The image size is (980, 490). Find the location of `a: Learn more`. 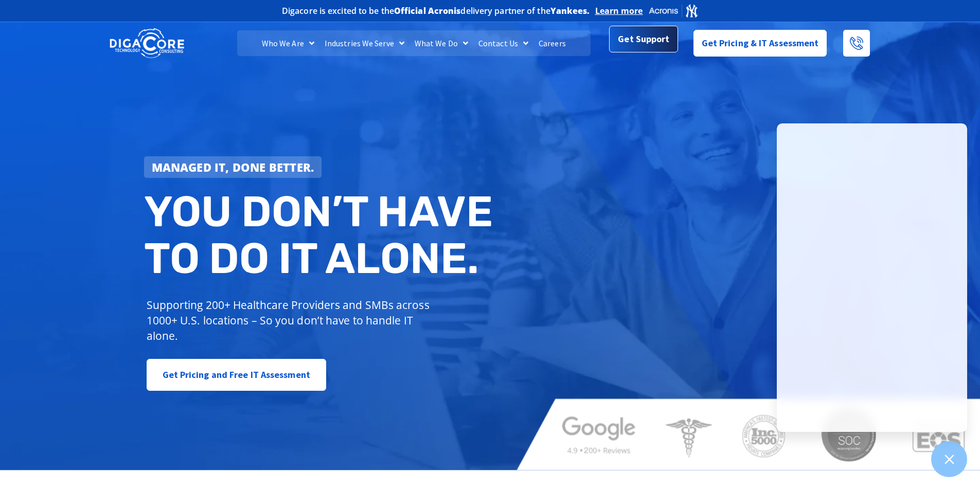

a: Learn more is located at coordinates (619, 11).